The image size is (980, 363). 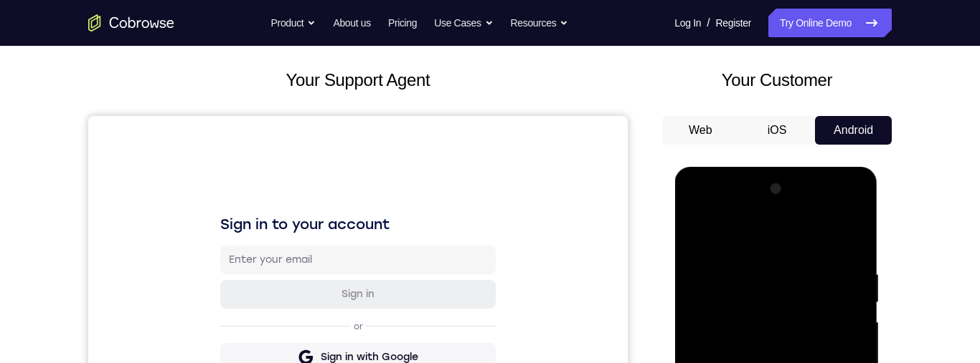 What do you see at coordinates (270, 210) in the screenshot?
I see `p: or` at bounding box center [270, 210].